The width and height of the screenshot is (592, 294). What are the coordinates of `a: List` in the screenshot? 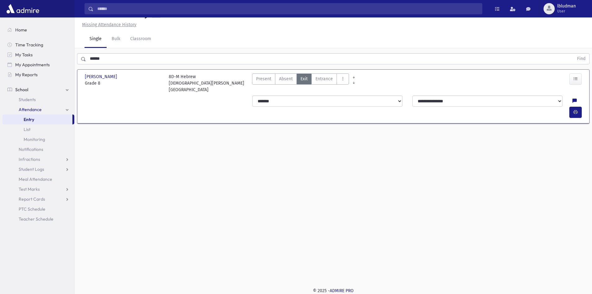 It's located at (38, 129).